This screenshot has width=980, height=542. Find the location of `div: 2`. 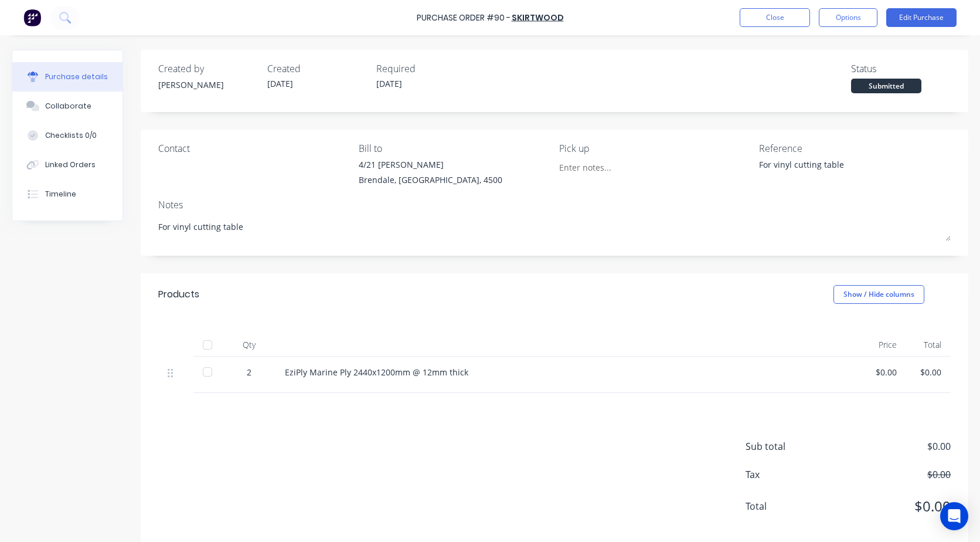

div: 2 is located at coordinates (250, 372).